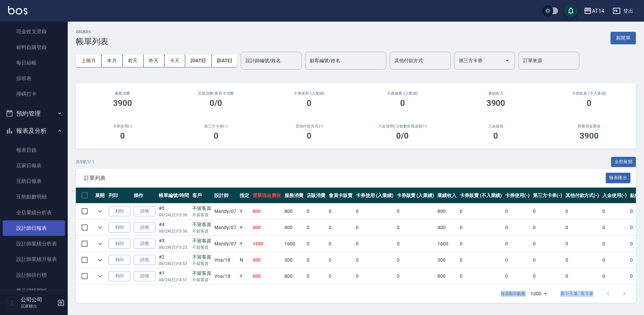 Image resolution: width=644 pixels, height=315 pixels. Describe the element at coordinates (582, 196) in the screenshot. I see `th: 其他付款方式(-)` at that location.